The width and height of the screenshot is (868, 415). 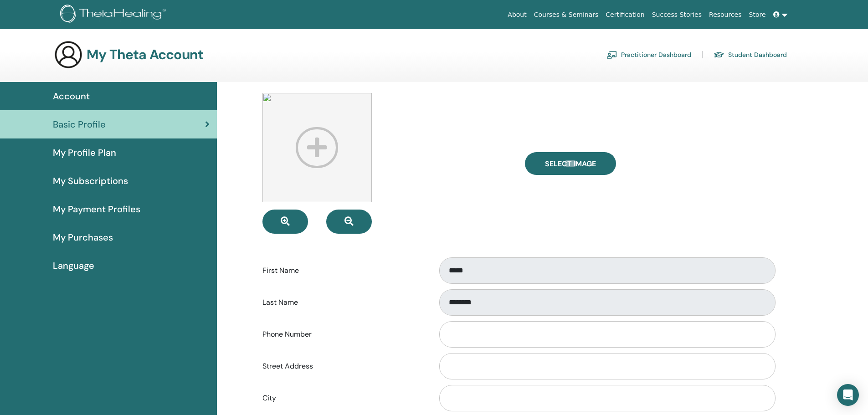 What do you see at coordinates (343, 270) in the screenshot?
I see `label: First Name` at bounding box center [343, 270].